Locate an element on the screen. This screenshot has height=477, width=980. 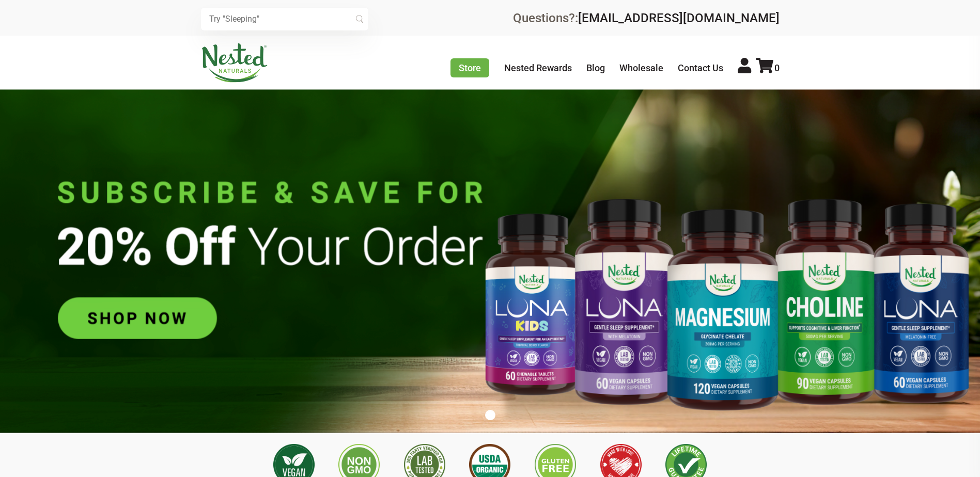
span: 0 is located at coordinates (777, 68).